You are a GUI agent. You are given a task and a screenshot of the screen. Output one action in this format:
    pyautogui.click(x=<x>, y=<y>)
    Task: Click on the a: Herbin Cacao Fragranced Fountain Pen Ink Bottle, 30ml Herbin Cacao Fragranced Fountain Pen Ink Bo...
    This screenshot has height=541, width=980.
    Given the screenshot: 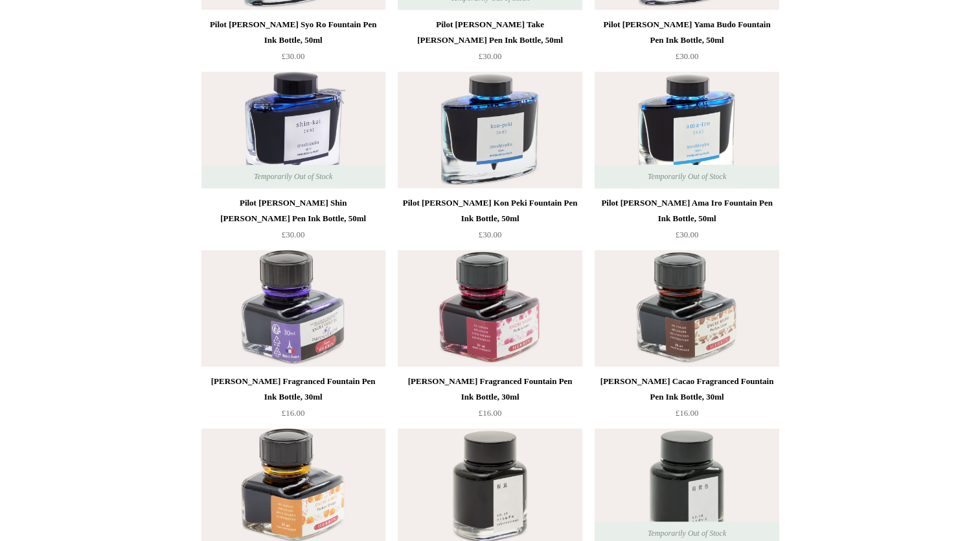 What is the action you would take?
    pyautogui.click(x=687, y=308)
    